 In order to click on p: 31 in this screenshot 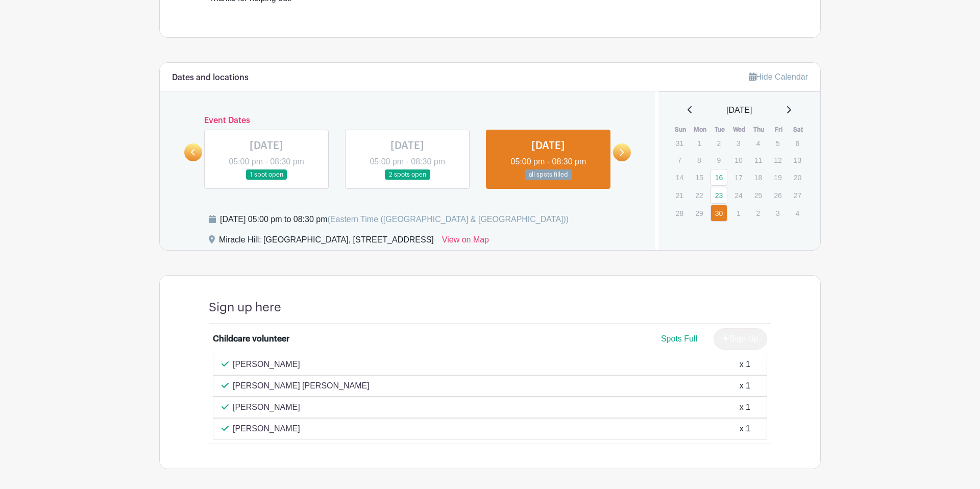, I will do `click(679, 143)`.